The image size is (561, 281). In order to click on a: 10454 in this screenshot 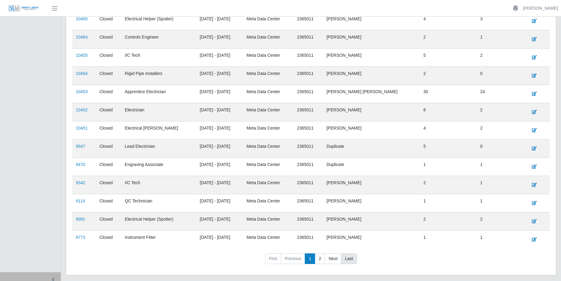, I will do `click(82, 73)`.